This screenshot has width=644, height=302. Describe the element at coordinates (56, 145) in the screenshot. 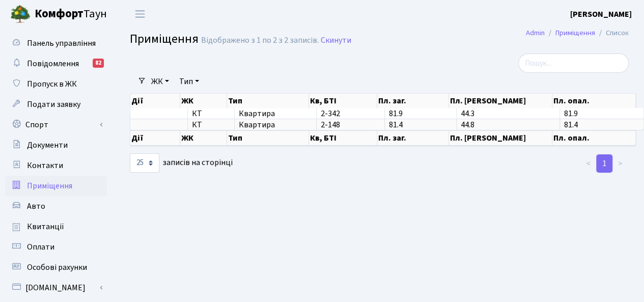

I see `a: Документи` at that location.